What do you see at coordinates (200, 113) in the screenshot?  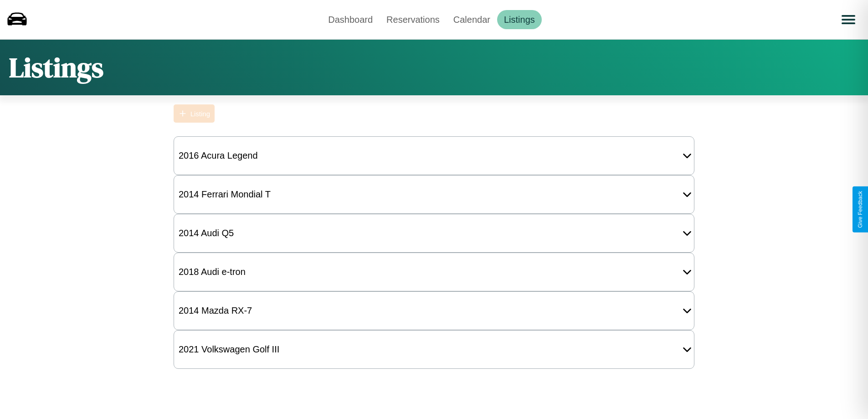 I see `div: Listing` at bounding box center [200, 113].